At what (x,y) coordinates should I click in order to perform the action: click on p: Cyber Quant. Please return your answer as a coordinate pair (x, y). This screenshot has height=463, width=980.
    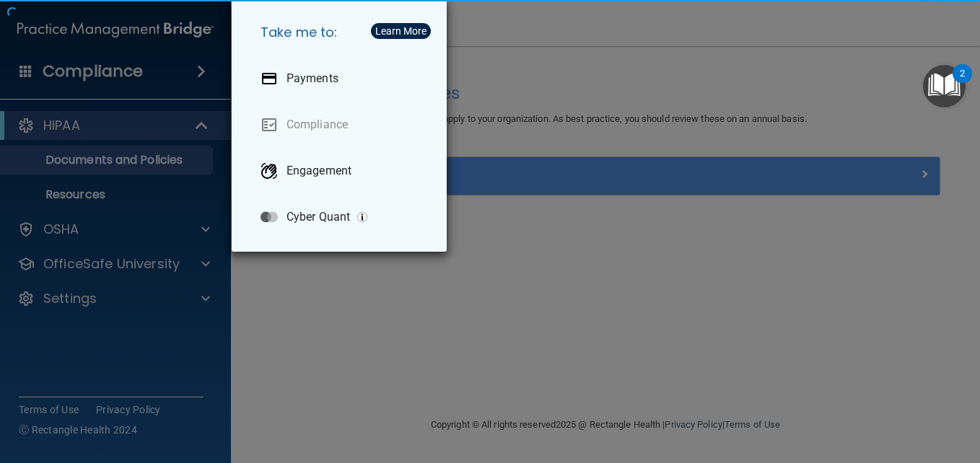
    Looking at the image, I should click on (318, 217).